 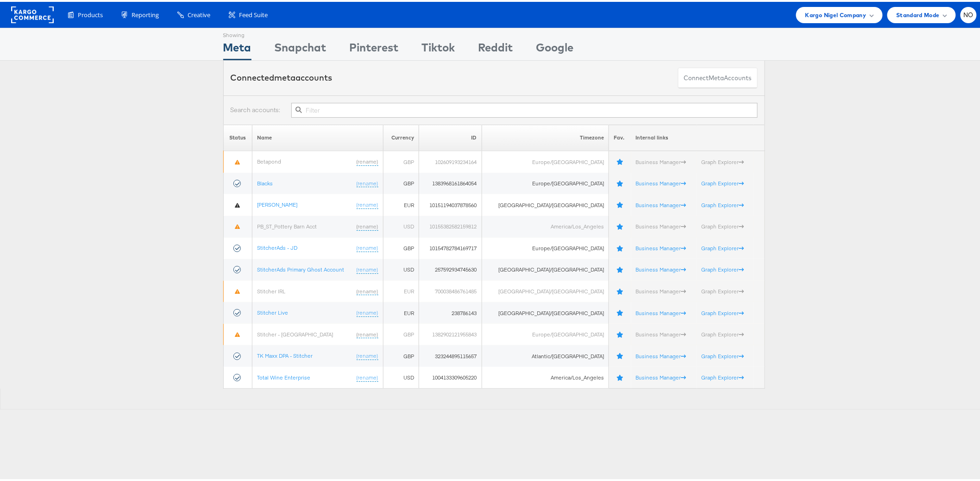 I want to click on div: Meta, so click(x=237, y=48).